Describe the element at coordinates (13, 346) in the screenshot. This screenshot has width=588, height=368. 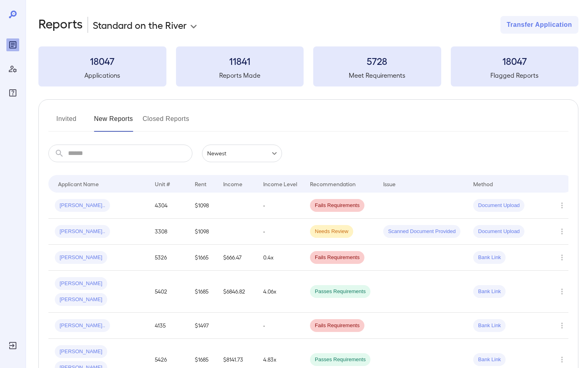
I see `div: Log Out` at that location.